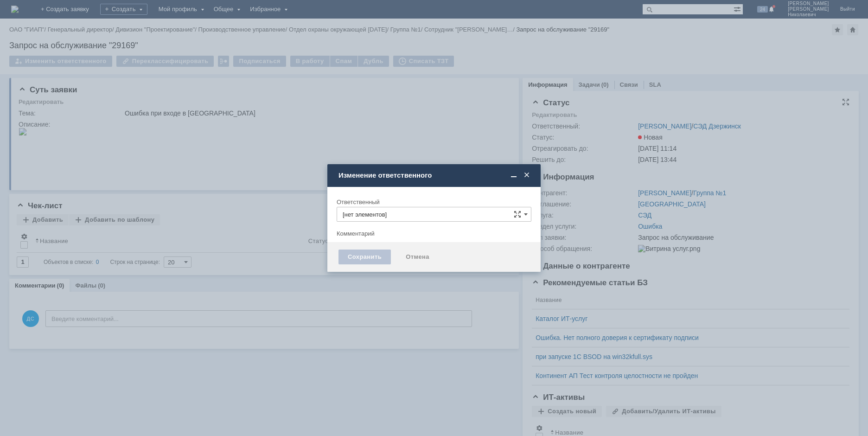 The width and height of the screenshot is (868, 436). I want to click on span: Свернуть (Ctrl + M), so click(514, 175).